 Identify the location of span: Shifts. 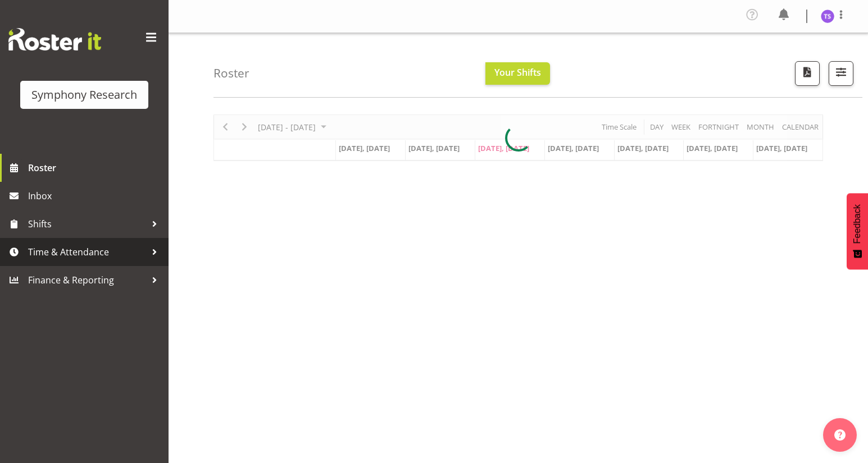
(87, 224).